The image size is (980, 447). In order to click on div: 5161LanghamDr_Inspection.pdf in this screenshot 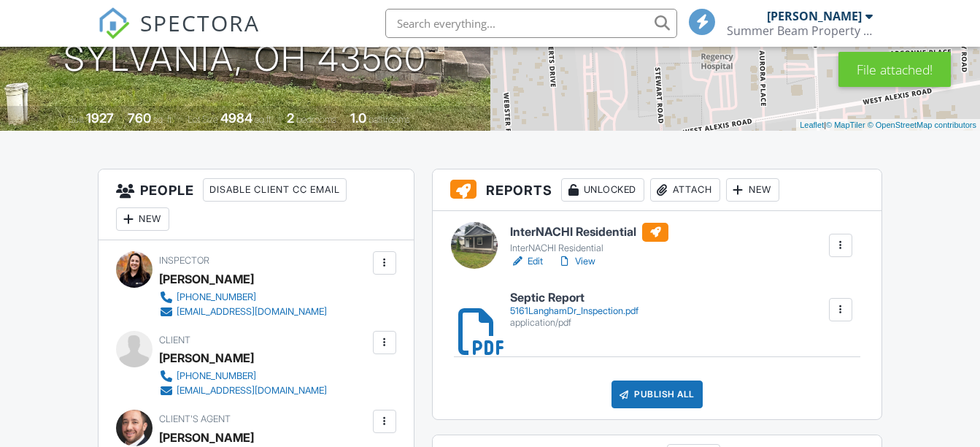, I will do `click(574, 311)`.